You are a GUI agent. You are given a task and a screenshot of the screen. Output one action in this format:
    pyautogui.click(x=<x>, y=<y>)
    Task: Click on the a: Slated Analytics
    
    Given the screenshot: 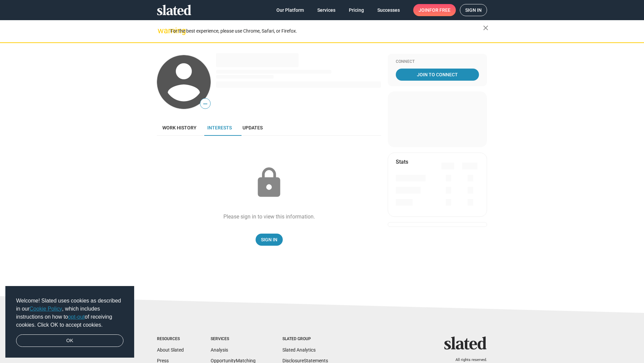 What is the action you would take?
    pyautogui.click(x=299, y=350)
    